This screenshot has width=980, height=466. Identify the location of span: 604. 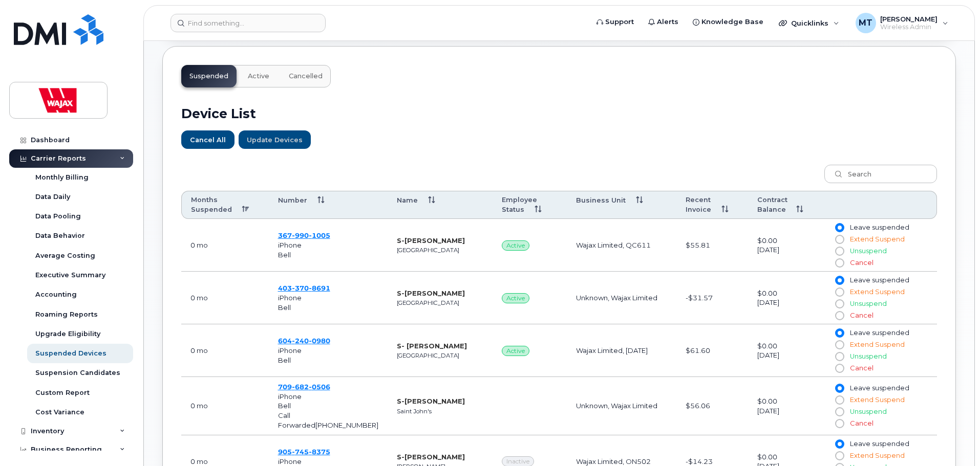
(304, 341).